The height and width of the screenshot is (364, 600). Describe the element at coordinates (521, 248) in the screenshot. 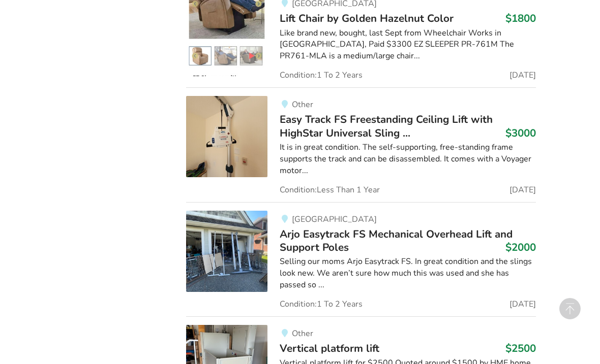

I see `h3: $2000` at that location.